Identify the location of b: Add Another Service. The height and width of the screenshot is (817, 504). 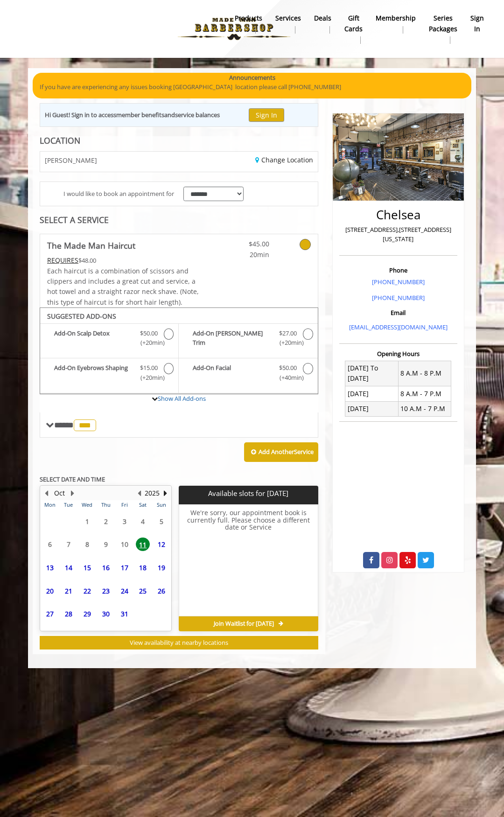
(286, 452).